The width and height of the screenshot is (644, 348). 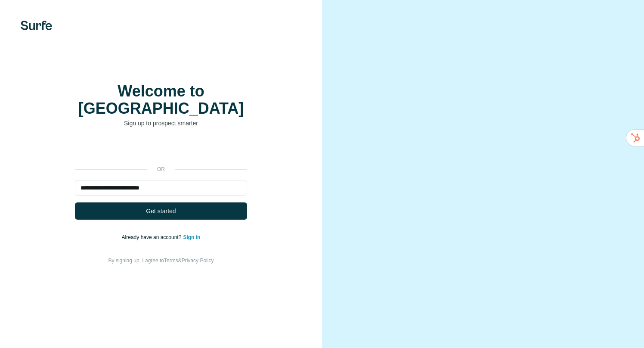 I want to click on span: By signing up, I agree to &, so click(x=161, y=260).